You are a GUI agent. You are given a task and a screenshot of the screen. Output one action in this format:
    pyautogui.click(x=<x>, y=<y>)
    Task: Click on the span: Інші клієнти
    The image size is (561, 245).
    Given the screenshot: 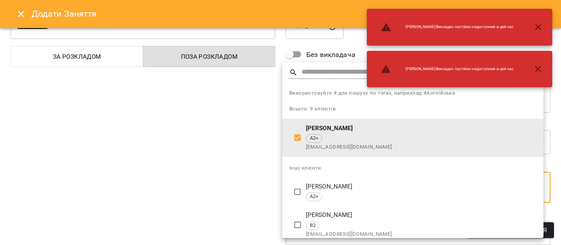 What is the action you would take?
    pyautogui.click(x=305, y=168)
    